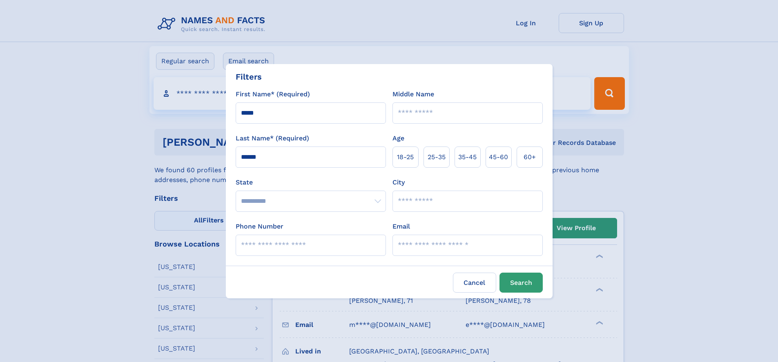 This screenshot has height=362, width=778. I want to click on label: Age, so click(398, 138).